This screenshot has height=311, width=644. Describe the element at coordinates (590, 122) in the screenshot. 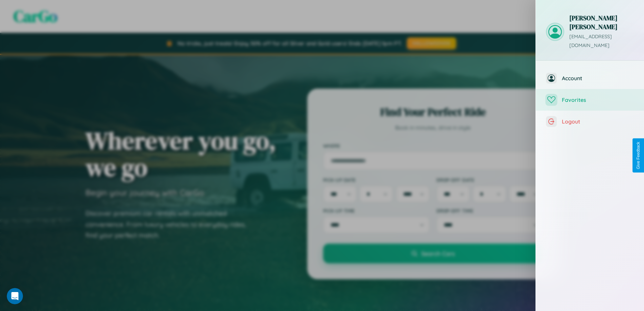

I see `button: Logout` at that location.